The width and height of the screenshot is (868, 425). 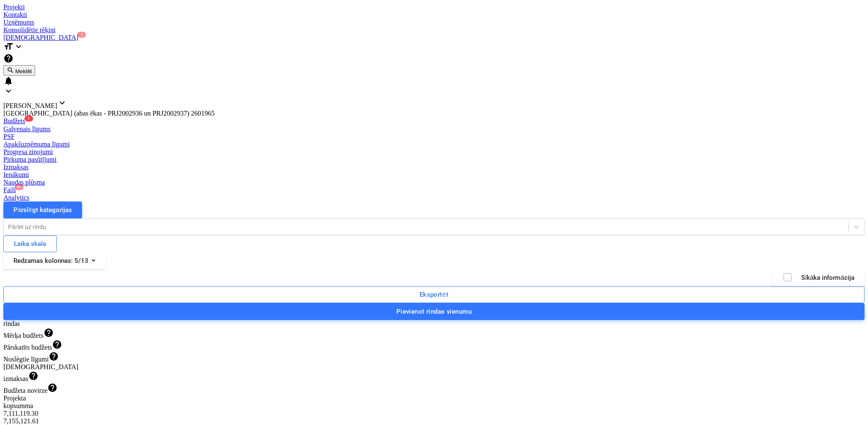 I want to click on button: Pievienot rindas vienumu, so click(x=434, y=312).